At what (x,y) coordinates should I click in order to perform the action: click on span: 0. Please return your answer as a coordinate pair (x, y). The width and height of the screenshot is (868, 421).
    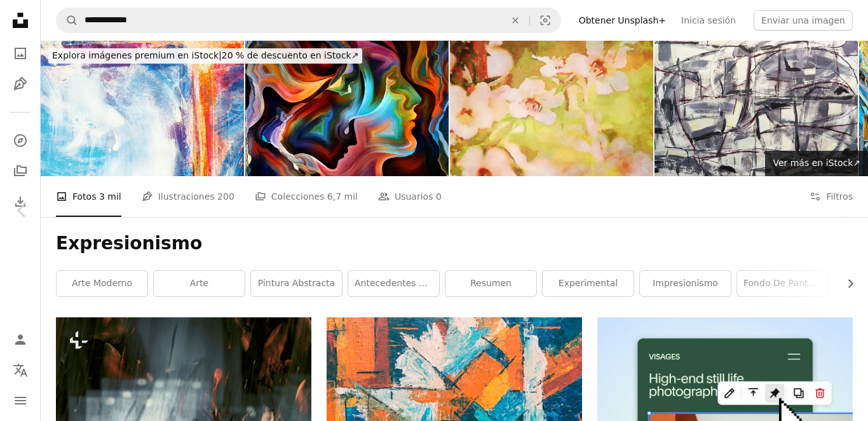
    Looking at the image, I should click on (439, 196).